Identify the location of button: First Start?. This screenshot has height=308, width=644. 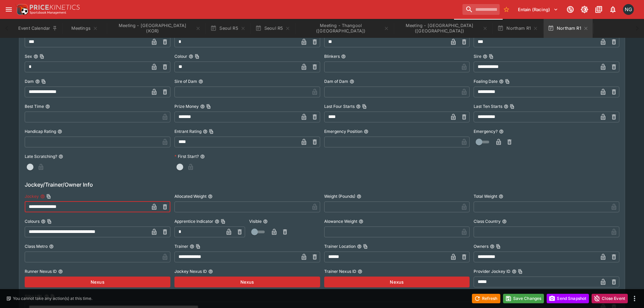
(203, 157).